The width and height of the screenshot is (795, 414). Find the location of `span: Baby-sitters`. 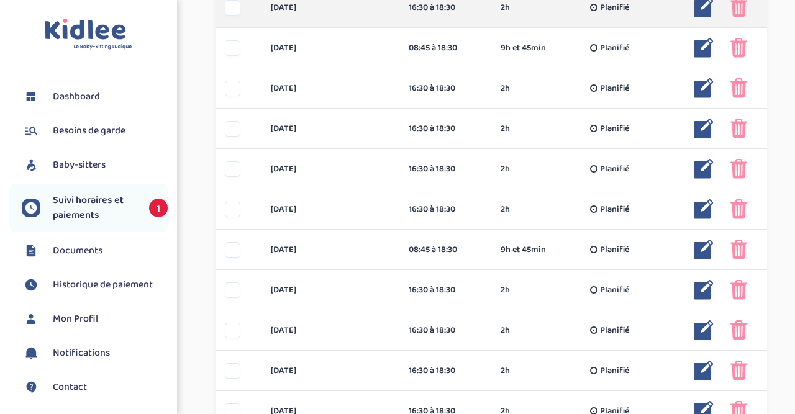

span: Baby-sitters is located at coordinates (79, 165).